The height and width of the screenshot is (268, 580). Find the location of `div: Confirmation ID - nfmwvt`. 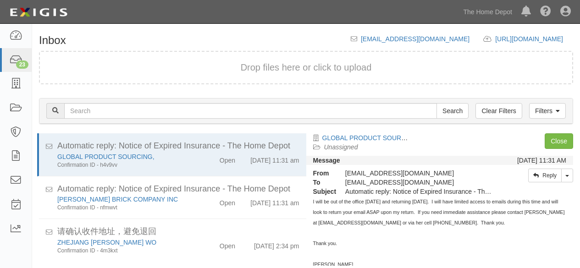

div: Confirmation ID - nfmwvt is located at coordinates (125, 208).